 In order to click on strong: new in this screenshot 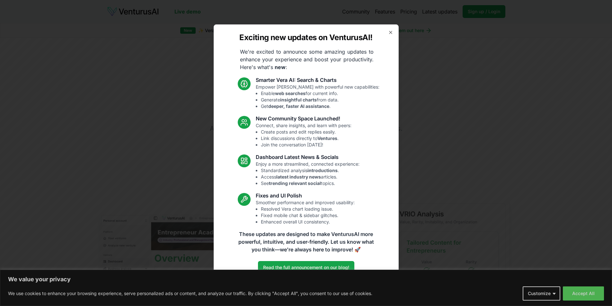, I will do `click(280, 67)`.